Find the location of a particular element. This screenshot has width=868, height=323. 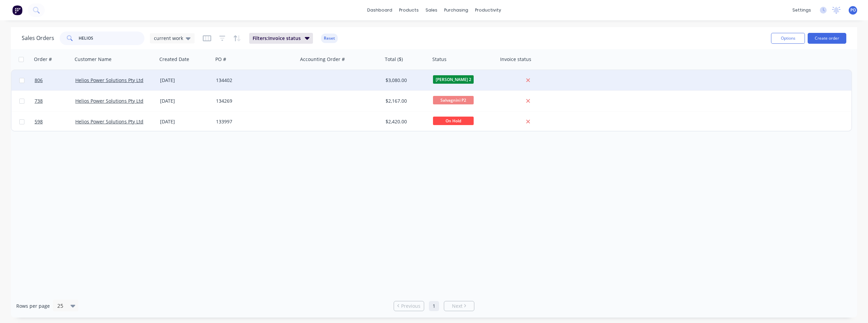

a: Next page is located at coordinates (460, 306).